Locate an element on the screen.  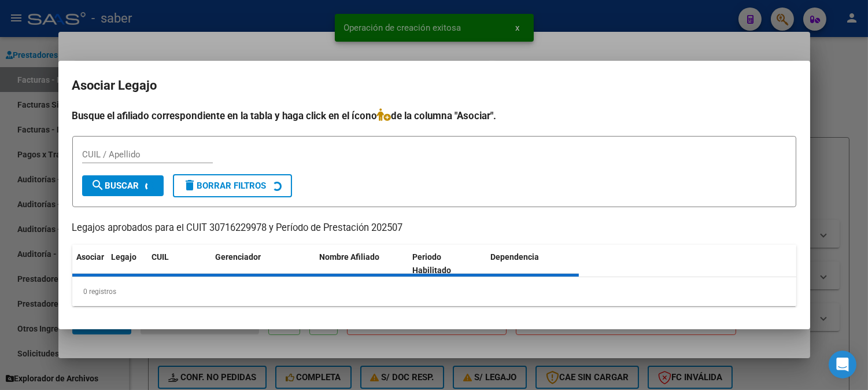
span: Dependencia is located at coordinates (515, 257).